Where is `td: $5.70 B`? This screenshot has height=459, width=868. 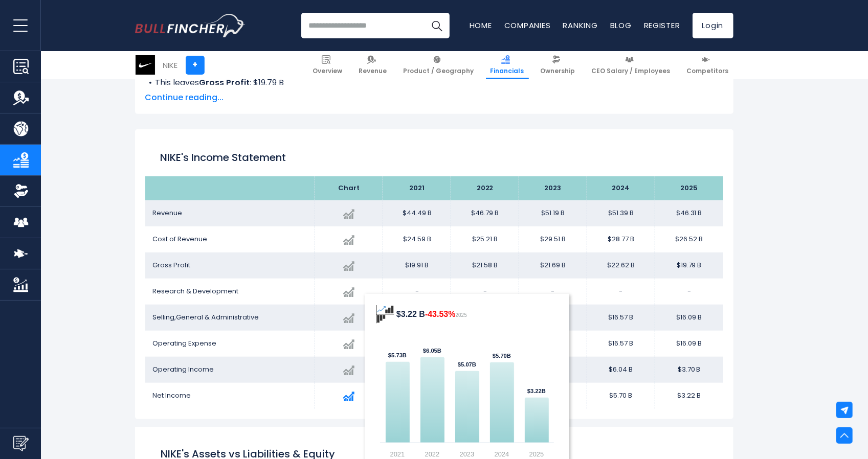
td: $5.70 B is located at coordinates (621, 396).